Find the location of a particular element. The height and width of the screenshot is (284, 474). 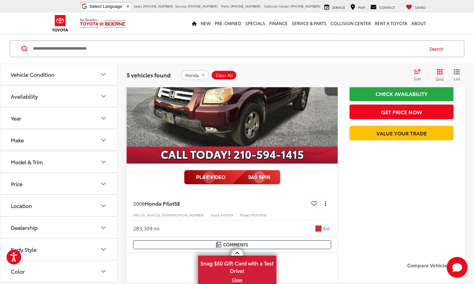

span: Honda Pilot is located at coordinates (159, 203).